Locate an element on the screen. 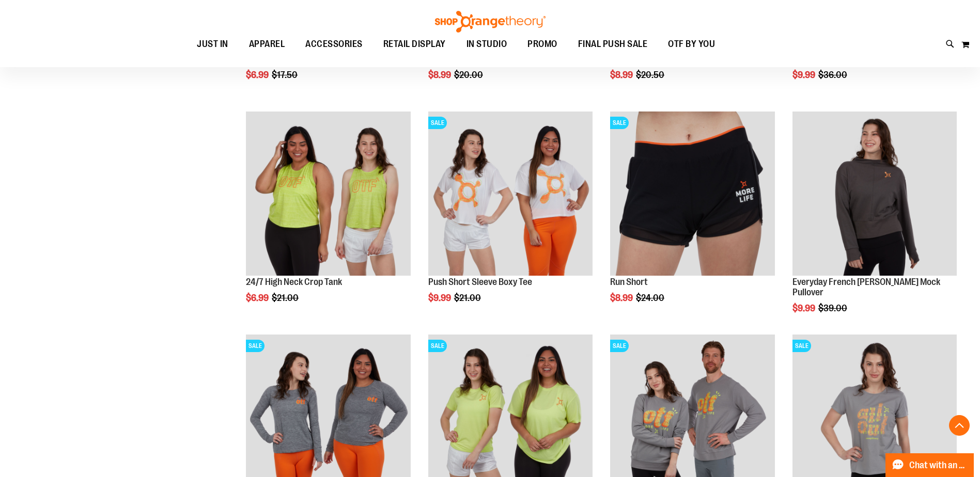  span: OTF BY YOU is located at coordinates (691, 44).